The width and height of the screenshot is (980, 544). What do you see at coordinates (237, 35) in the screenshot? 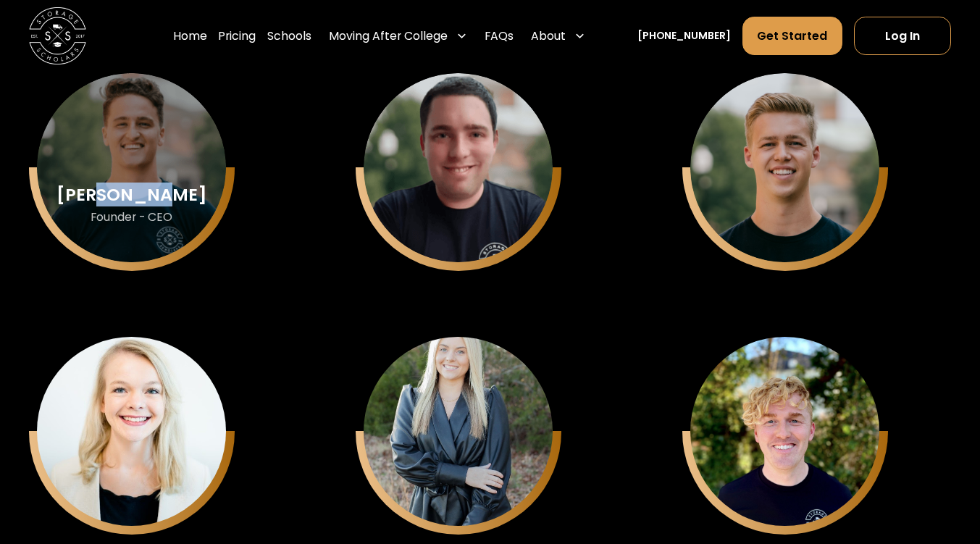
I see `a: Pricing` at bounding box center [237, 35].